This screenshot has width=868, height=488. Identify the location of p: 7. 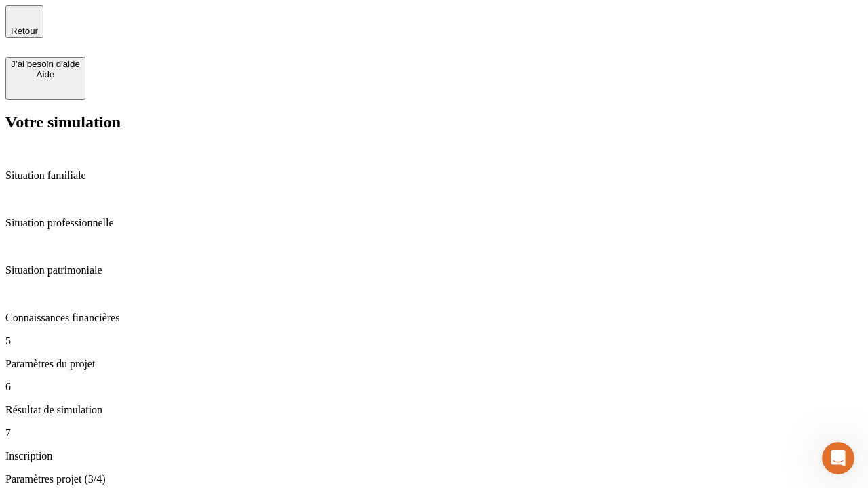
(434, 433).